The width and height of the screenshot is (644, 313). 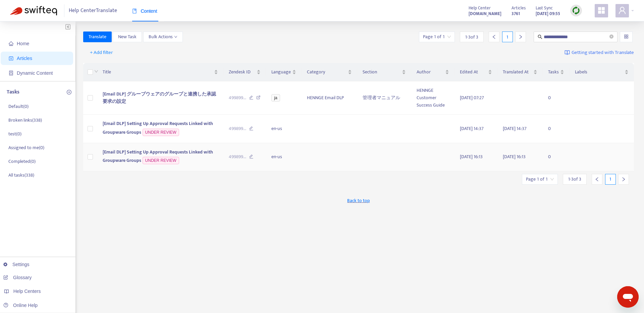 I want to click on a: Online Help, so click(x=20, y=305).